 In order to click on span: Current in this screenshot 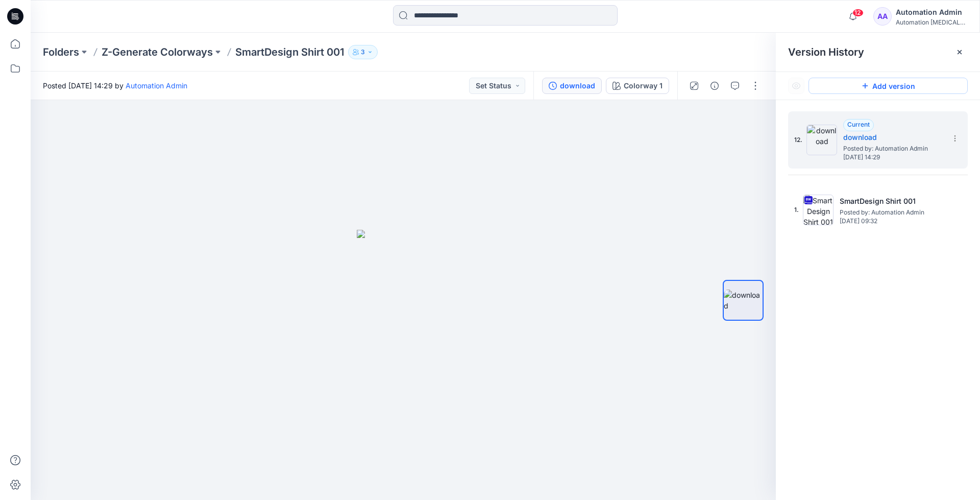, I will do `click(859, 124)`.